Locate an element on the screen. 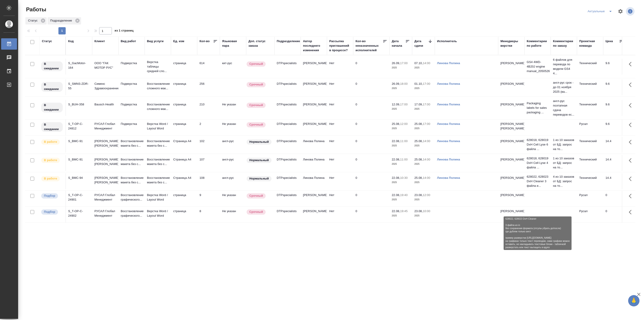 This screenshot has width=644, height=320. div: Исполнитель назначен, приступать к работе пока рано is located at coordinates (52, 127).